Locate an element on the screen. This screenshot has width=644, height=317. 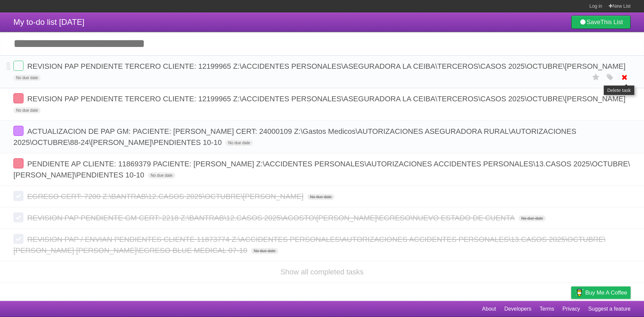
a: Terms is located at coordinates (547, 309).